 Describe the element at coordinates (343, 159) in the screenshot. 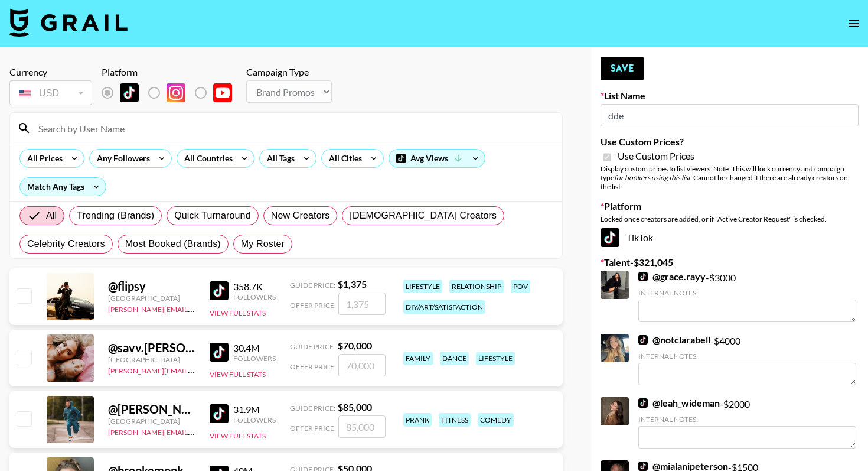

I see `div: All Cities` at that location.